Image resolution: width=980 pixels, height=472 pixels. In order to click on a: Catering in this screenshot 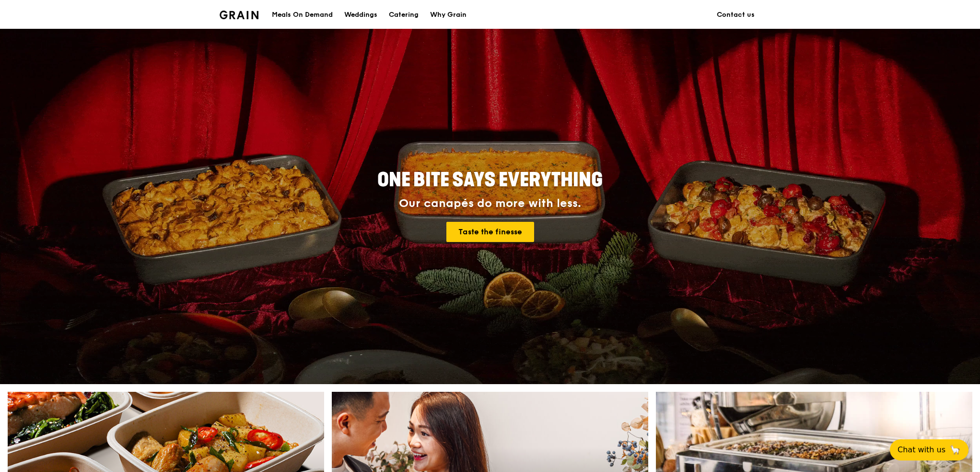, I will do `click(404, 15)`.